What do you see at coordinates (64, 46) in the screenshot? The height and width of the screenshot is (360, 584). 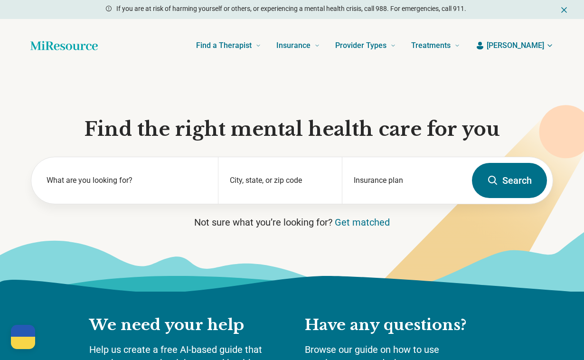 I see `a: Home page` at bounding box center [64, 46].